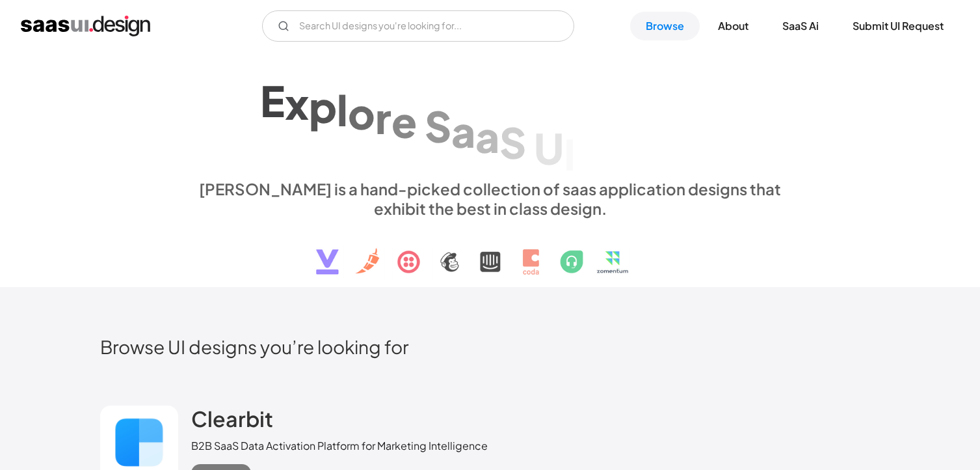 This screenshot has width=980, height=470. Describe the element at coordinates (801, 26) in the screenshot. I see `a: SaaS Ai` at that location.